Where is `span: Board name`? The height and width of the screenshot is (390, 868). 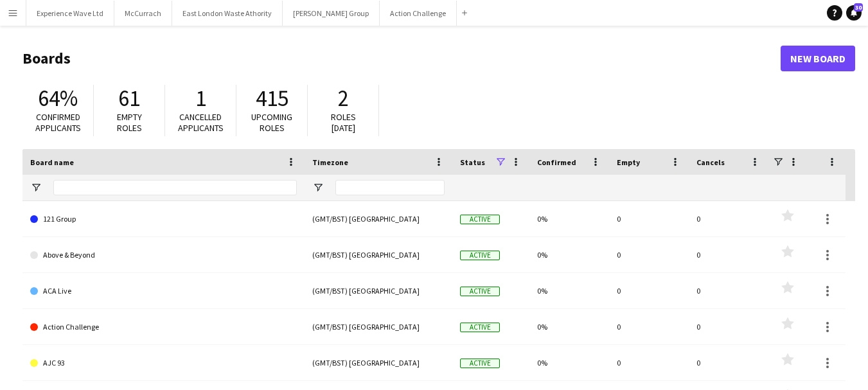 span: Board name is located at coordinates (52, 162).